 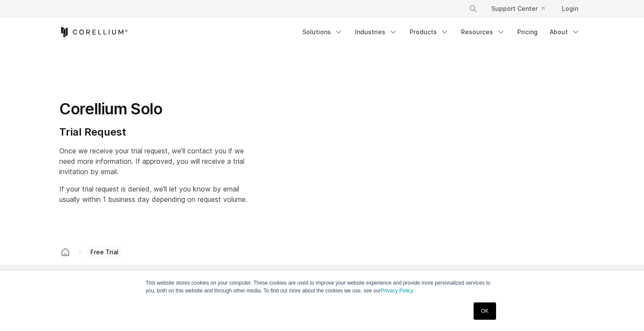 What do you see at coordinates (484, 311) in the screenshot?
I see `a: OK` at bounding box center [484, 311].